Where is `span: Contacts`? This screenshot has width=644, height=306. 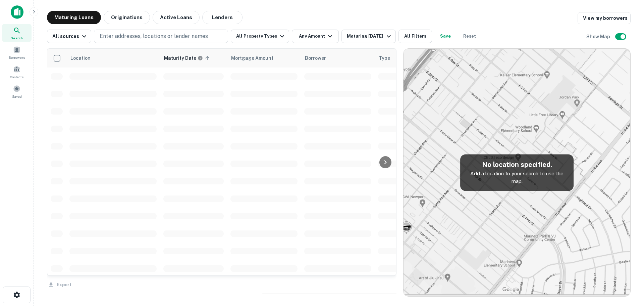
span: Contacts is located at coordinates (17, 77).